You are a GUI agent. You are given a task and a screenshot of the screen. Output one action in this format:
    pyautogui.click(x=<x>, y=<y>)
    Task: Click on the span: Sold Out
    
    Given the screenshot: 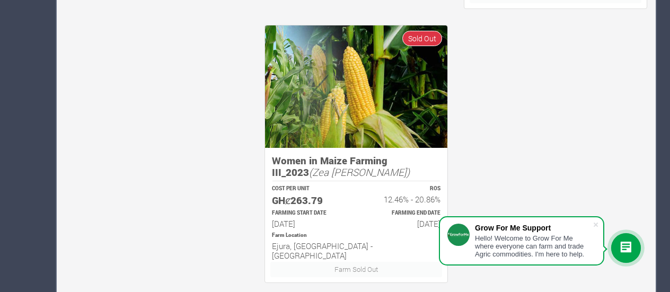 What is the action you would take?
    pyautogui.click(x=422, y=38)
    